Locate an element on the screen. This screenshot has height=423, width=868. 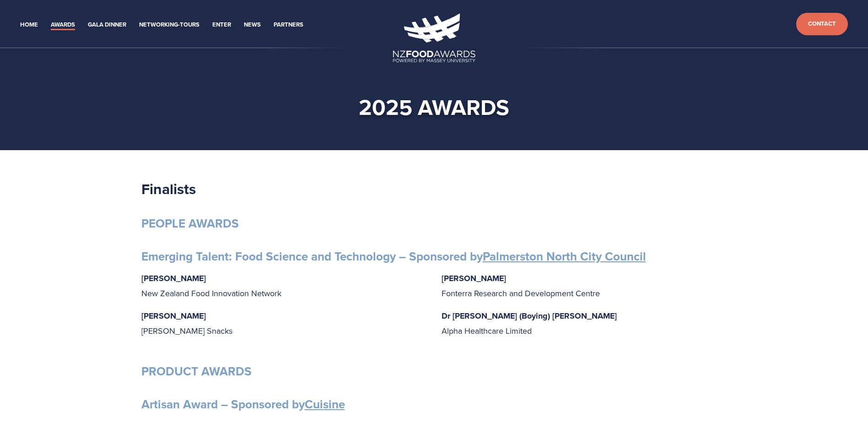
strong: PEOPLE AWARDS is located at coordinates (190, 224).